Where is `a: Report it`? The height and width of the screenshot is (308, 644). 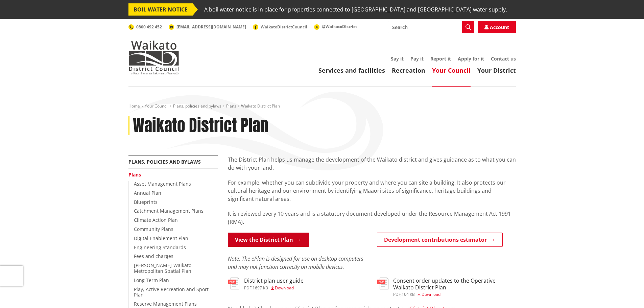
a: Report it is located at coordinates (441, 59).